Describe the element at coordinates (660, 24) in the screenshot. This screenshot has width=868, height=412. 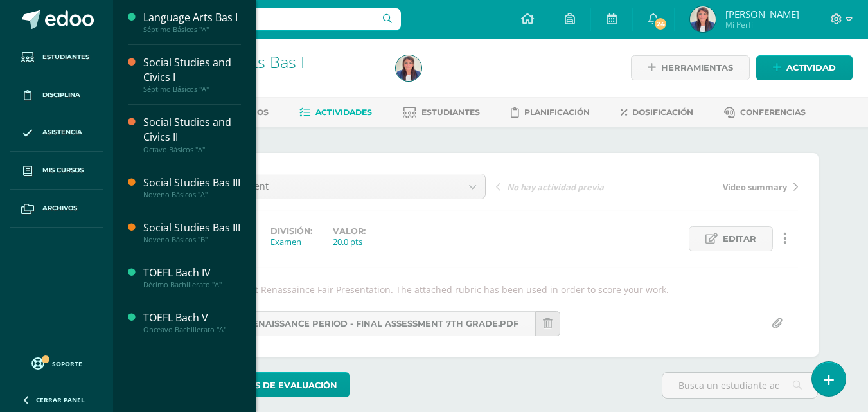
I see `span: 24` at that location.